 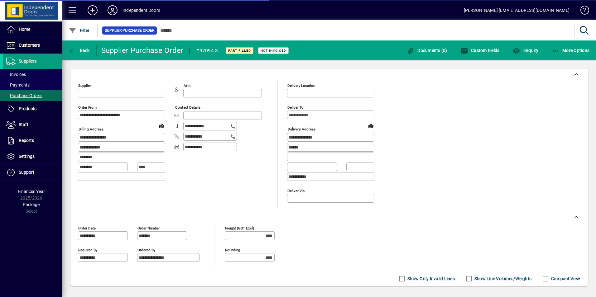 What do you see at coordinates (33, 46) in the screenshot?
I see `a: Customers` at bounding box center [33, 46].